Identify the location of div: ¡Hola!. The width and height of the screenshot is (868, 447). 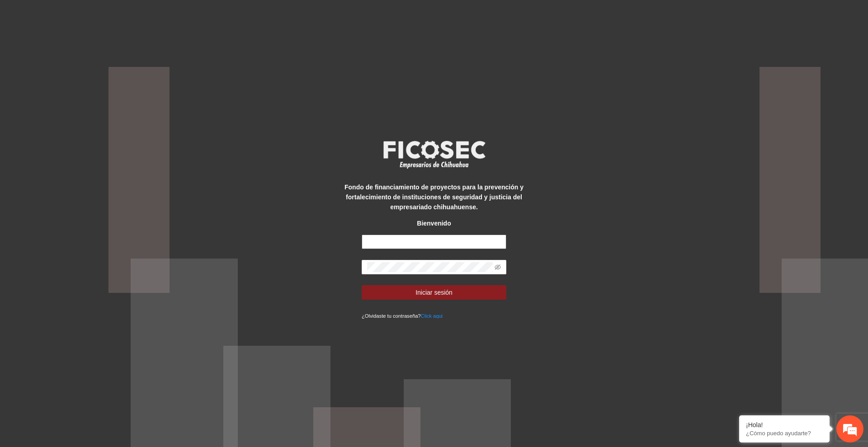
(784, 425).